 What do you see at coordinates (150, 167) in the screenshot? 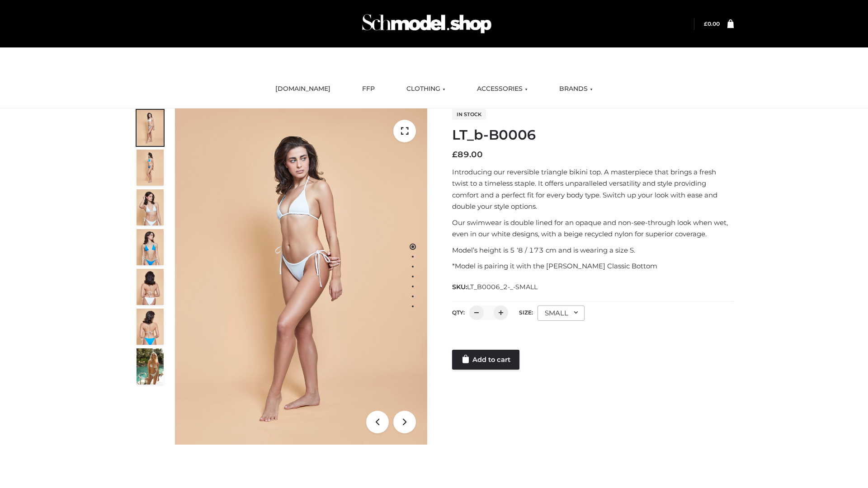
I see `img: ArielClassicBikiniTop_CloudNine_AzureSky_OW114ECO_2-scaled.jpg` at bounding box center [150, 167].